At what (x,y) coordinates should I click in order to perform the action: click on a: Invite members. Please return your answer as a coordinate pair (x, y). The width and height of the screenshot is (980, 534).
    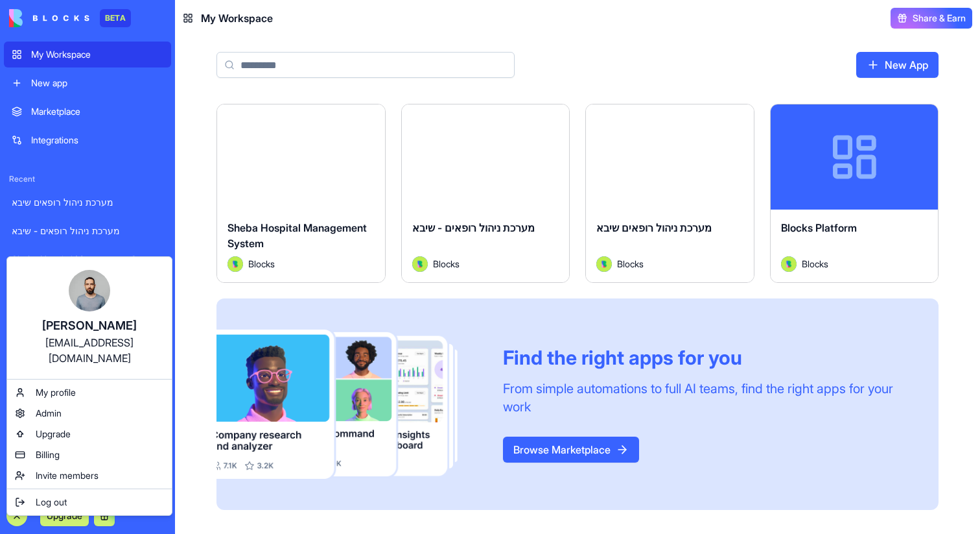
    Looking at the image, I should click on (89, 475).